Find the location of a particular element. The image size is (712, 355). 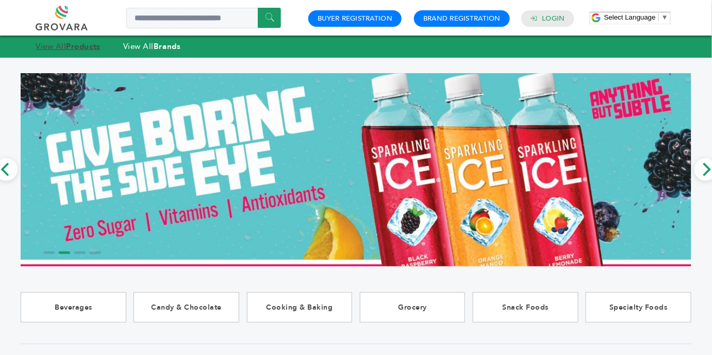

li: Page dot 1 is located at coordinates (49, 252).